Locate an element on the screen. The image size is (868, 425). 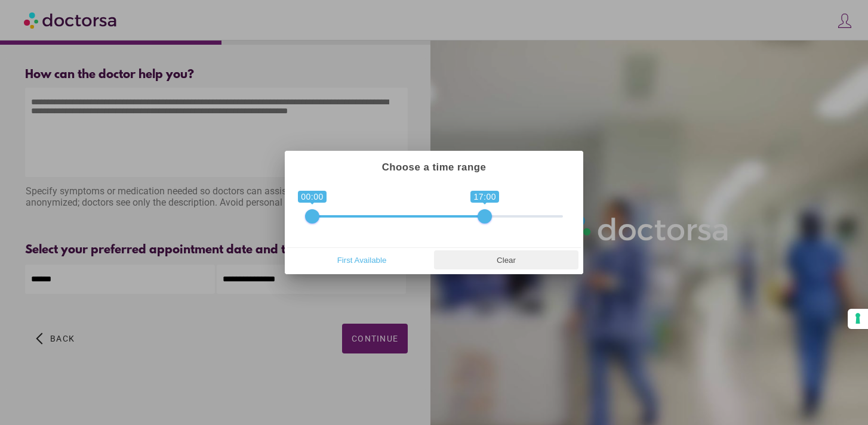
button: Clear is located at coordinates (506, 260).